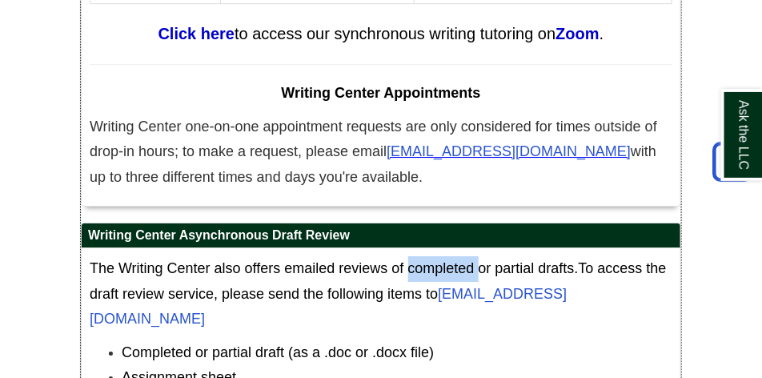 Image resolution: width=762 pixels, height=378 pixels. I want to click on span: The Writing Center also offers emailed reviews of completed or partial drafts., so click(334, 268).